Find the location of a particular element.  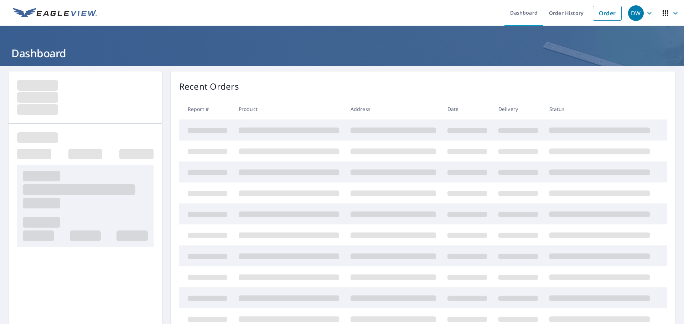

th: Report # is located at coordinates (206, 109).